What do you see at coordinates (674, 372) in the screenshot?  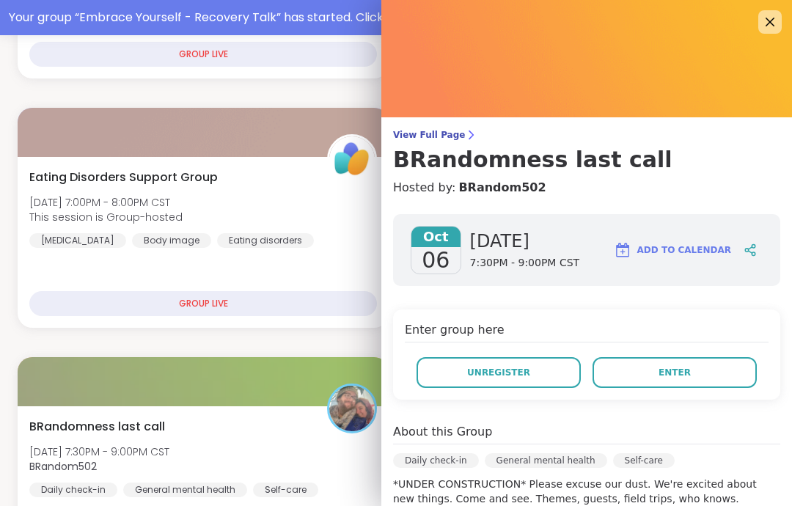 I see `span: Enter` at bounding box center [674, 372].